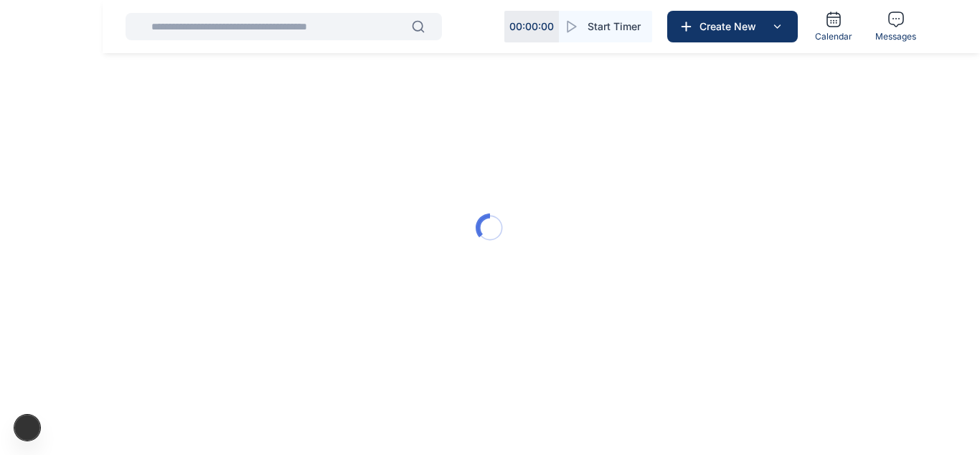 The image size is (980, 455). Describe the element at coordinates (614, 27) in the screenshot. I see `span: Start Timer` at that location.